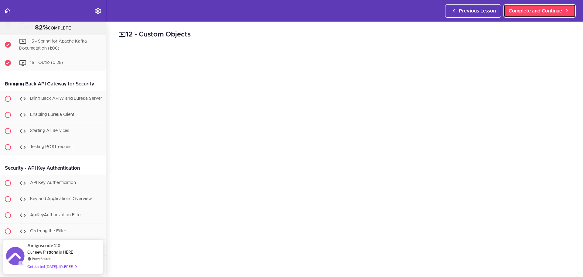  What do you see at coordinates (15, 256) in the screenshot?
I see `img: provesource social proof notification image` at bounding box center [15, 256].